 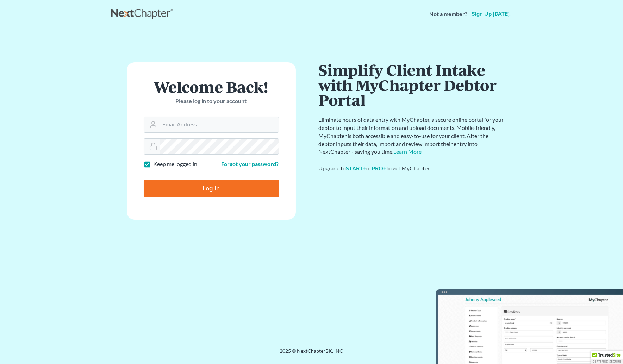 I want to click on a: PRO+, so click(x=379, y=168).